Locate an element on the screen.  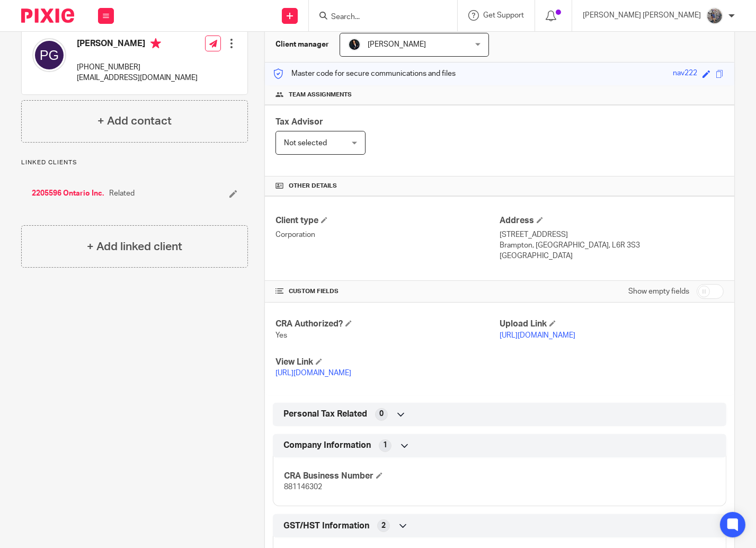
span: Yes is located at coordinates (281, 336).